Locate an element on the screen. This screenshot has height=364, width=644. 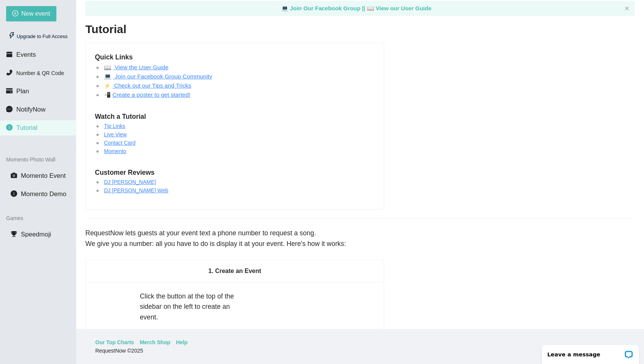
span: New event is located at coordinates (36, 14).